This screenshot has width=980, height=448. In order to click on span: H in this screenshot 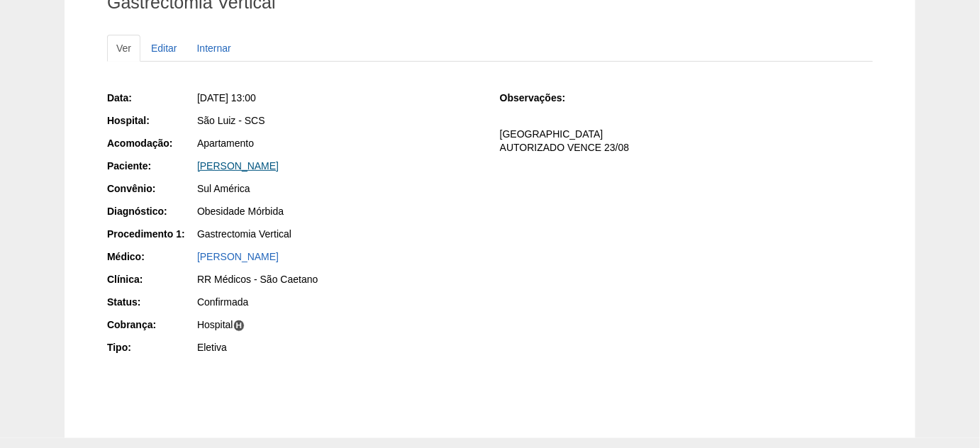, I will do `click(239, 326)`.